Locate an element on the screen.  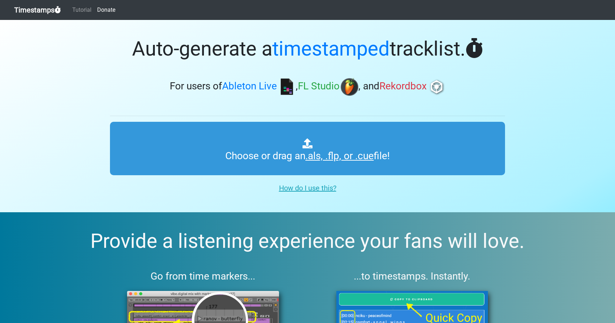
u: How do I use this? is located at coordinates (307, 188).